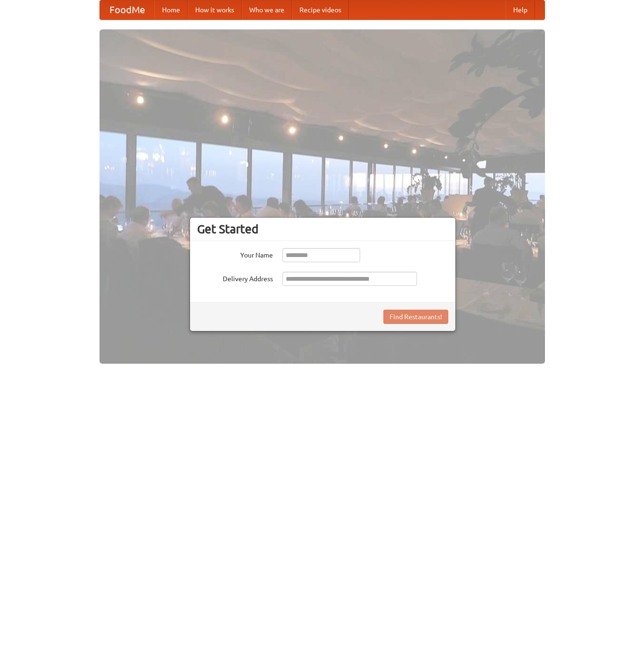 Image resolution: width=644 pixels, height=671 pixels. Describe the element at coordinates (267, 10) in the screenshot. I see `a: Who we are` at that location.